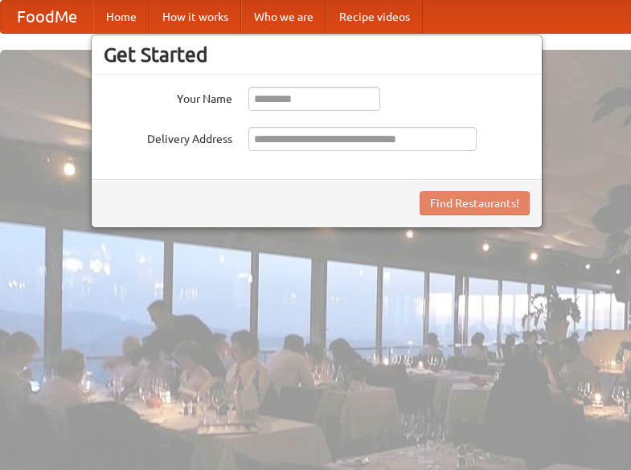 The image size is (631, 470). Describe the element at coordinates (47, 17) in the screenshot. I see `a: FoodMe` at that location.